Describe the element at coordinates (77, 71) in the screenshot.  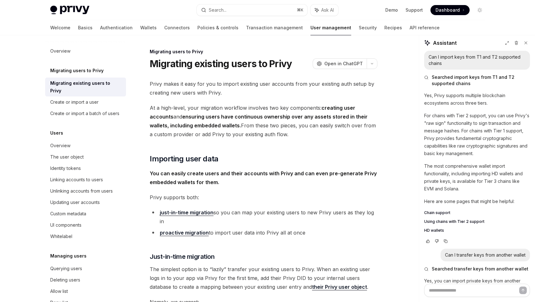
I see `h5: Migrating users to Privy` at that location.